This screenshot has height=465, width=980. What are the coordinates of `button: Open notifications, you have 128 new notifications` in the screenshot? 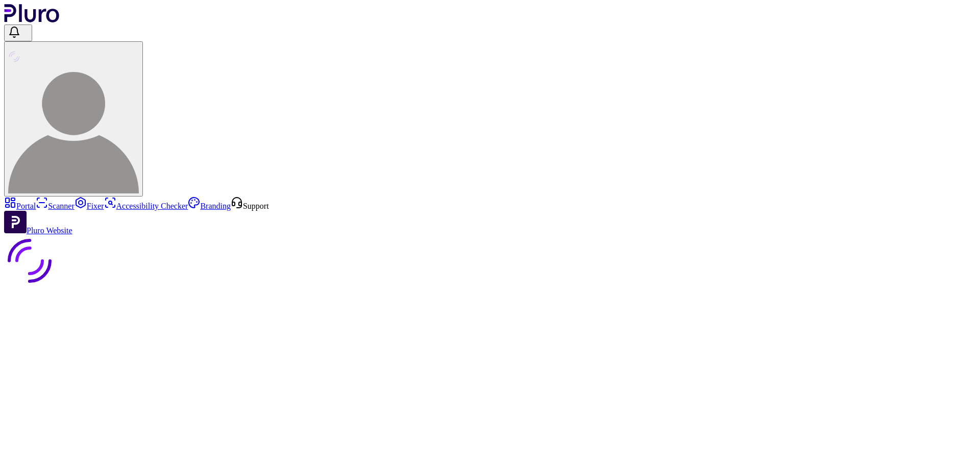 It's located at (18, 32).